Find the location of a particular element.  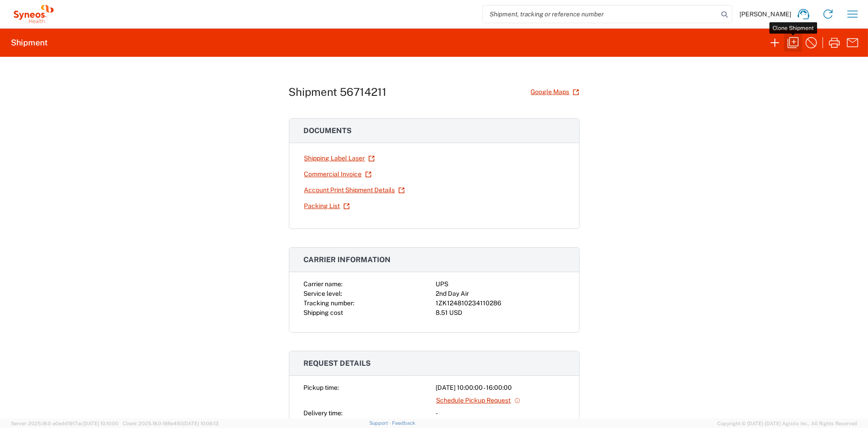

a: Account Print Shipment Details is located at coordinates (354, 190).